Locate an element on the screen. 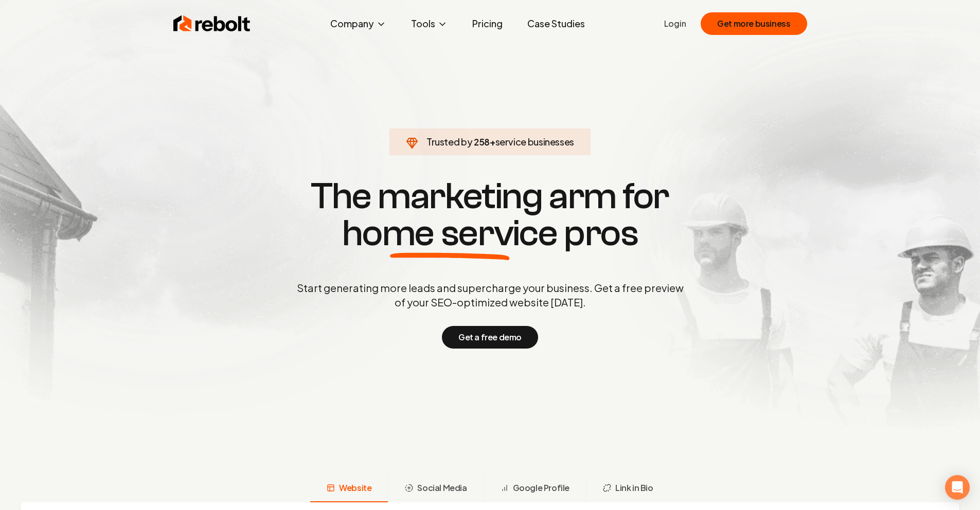  span: home service is located at coordinates (450, 234).